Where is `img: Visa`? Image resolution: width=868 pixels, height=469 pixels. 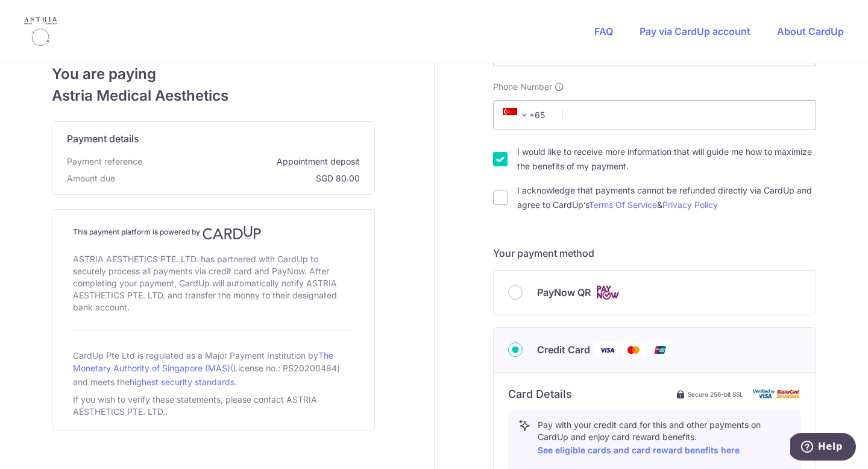
img: Visa is located at coordinates (607, 349).